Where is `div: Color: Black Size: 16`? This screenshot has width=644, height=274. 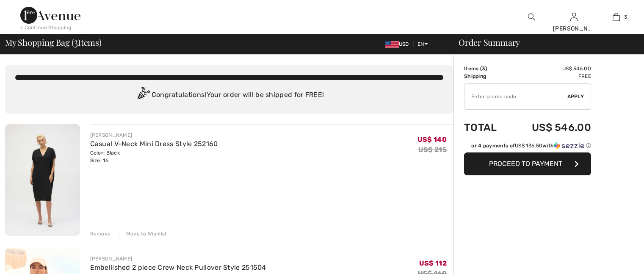 div: Color: Black Size: 16 is located at coordinates (154, 157).